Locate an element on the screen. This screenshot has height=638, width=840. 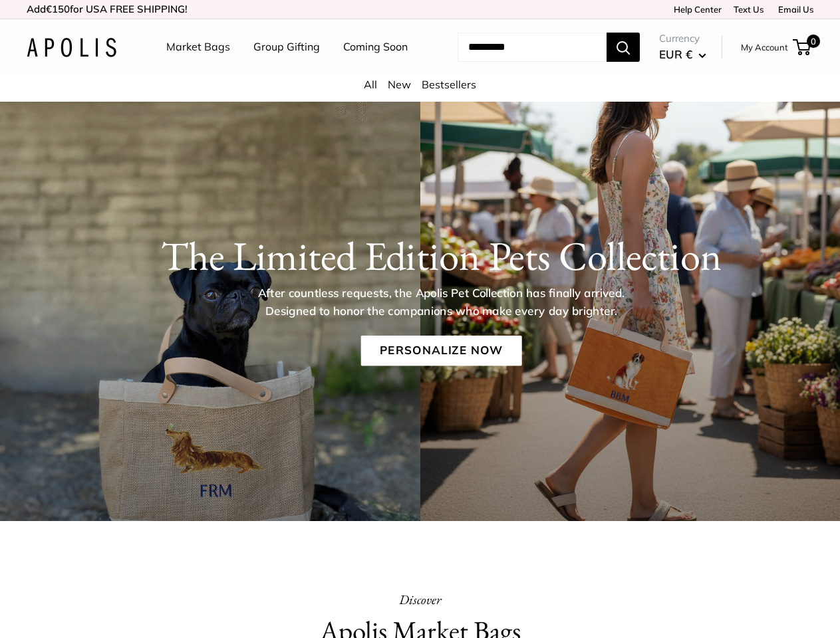
a: All is located at coordinates (370, 84).